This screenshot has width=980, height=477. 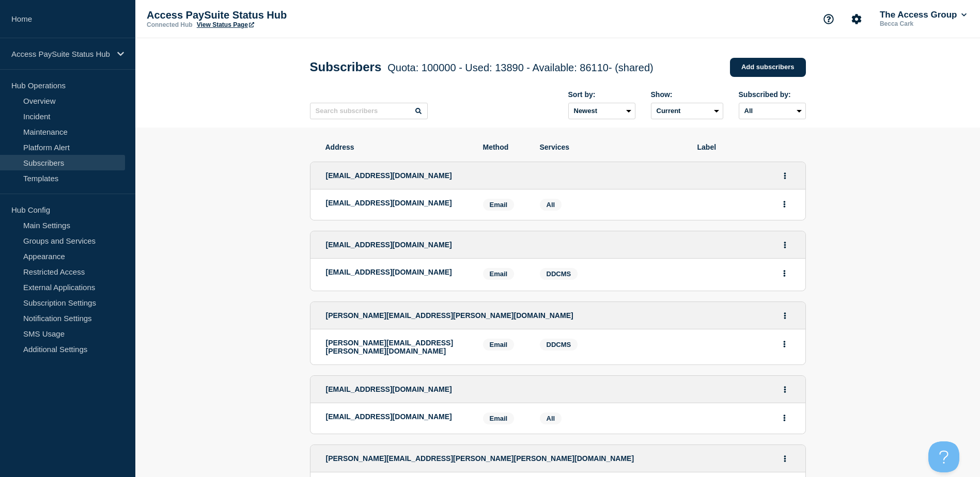 I want to click on button: The Access Group, so click(x=923, y=15).